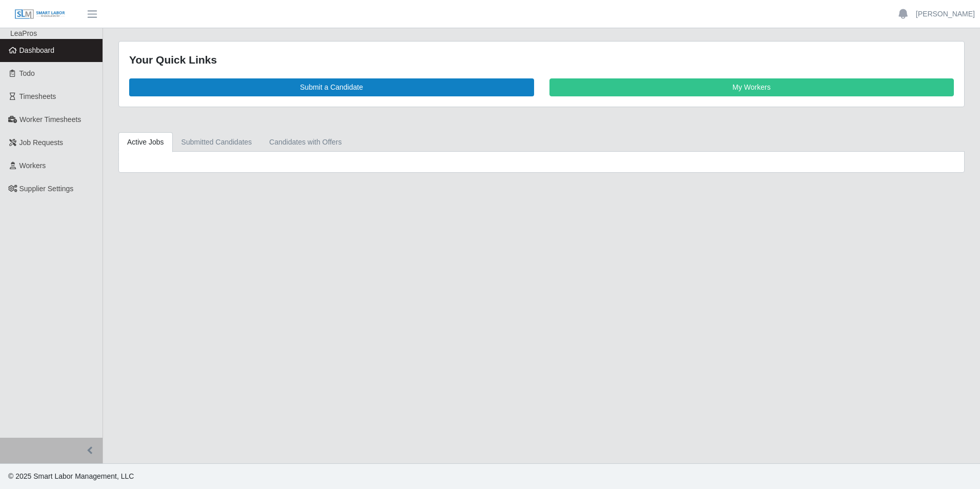 This screenshot has width=980, height=489. Describe the element at coordinates (24, 34) in the screenshot. I see `span: LeaPros` at that location.